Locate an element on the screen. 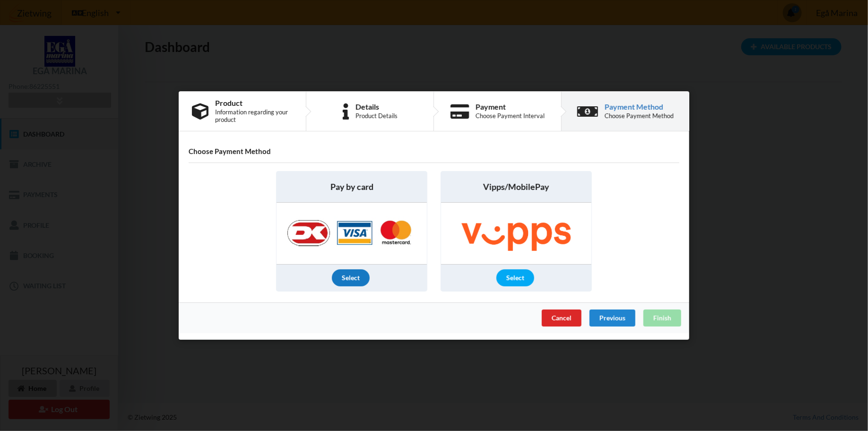 Image resolution: width=868 pixels, height=431 pixels. span: Vipps/MobilePay is located at coordinates (516, 187).